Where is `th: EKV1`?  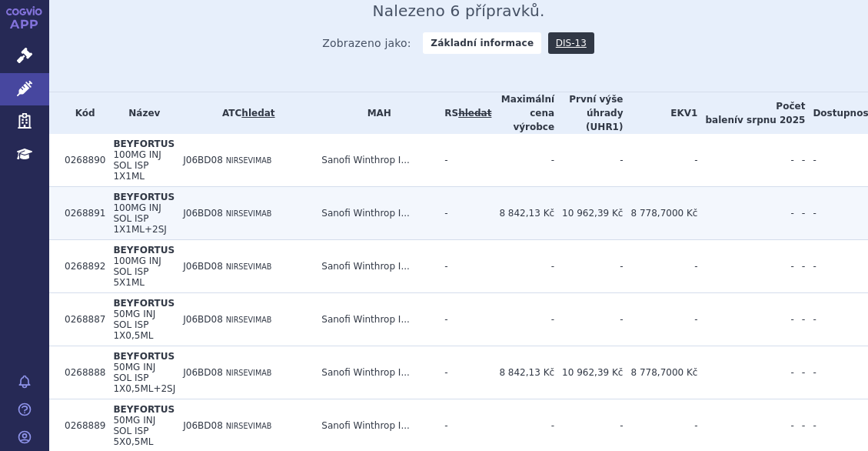 th: EKV1 is located at coordinates (660, 113).